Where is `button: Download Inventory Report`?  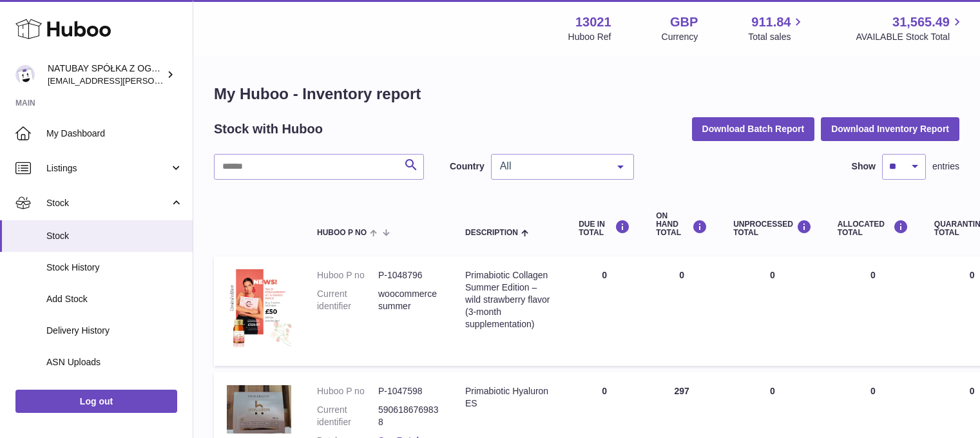 button: Download Inventory Report is located at coordinates (890, 129).